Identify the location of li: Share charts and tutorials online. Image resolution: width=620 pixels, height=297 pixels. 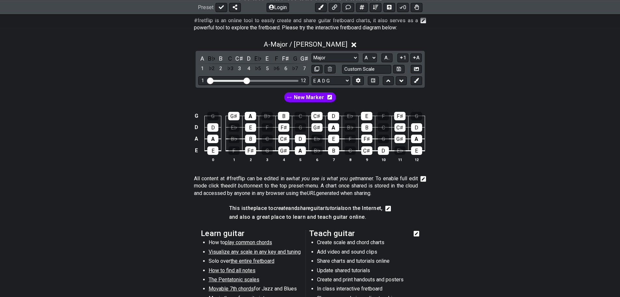
(363, 262).